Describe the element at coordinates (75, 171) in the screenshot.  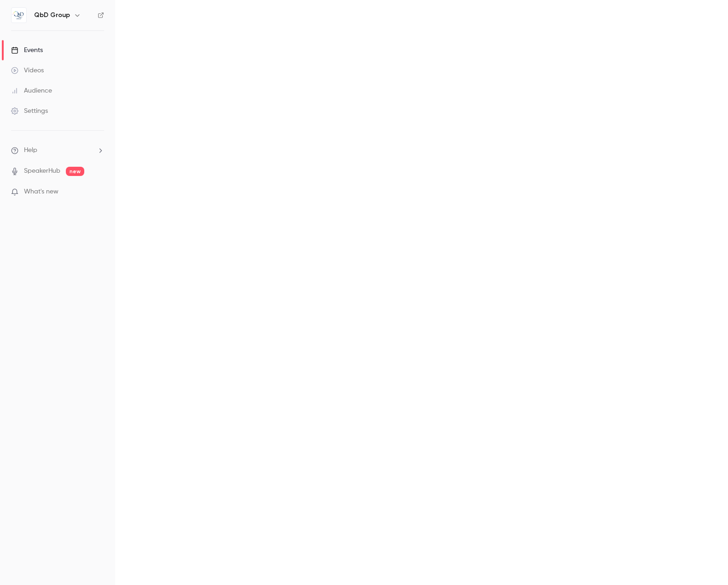
I see `span: new` at that location.